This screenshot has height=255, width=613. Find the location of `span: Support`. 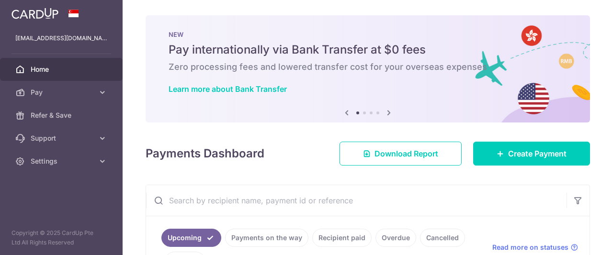

span: Support is located at coordinates (62, 138).